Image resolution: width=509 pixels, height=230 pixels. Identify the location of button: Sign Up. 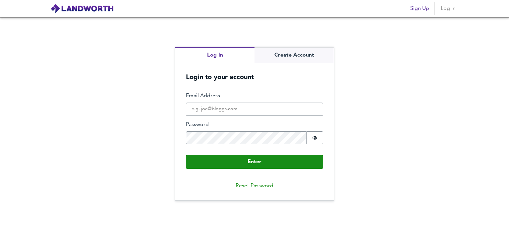
(420, 9).